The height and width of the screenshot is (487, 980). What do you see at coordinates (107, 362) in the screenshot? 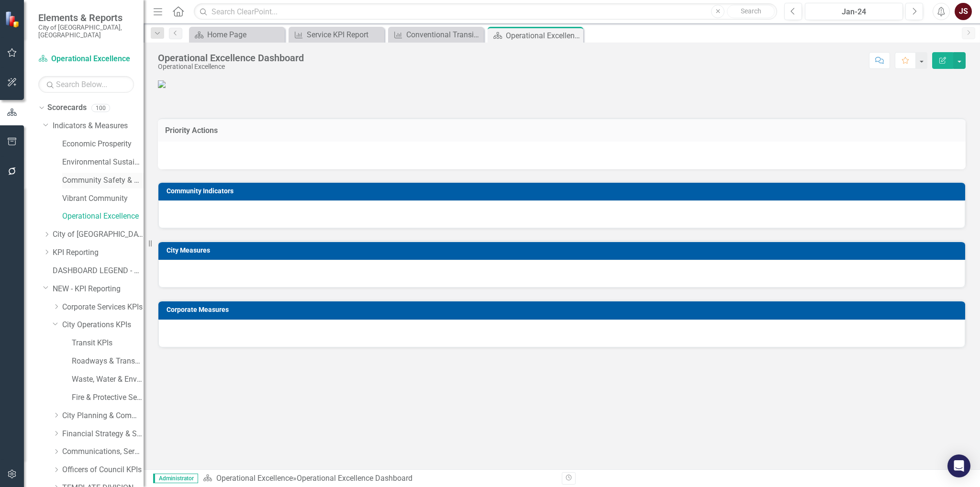
I see `a: Roadways & Transportation KPIs` at bounding box center [107, 362].